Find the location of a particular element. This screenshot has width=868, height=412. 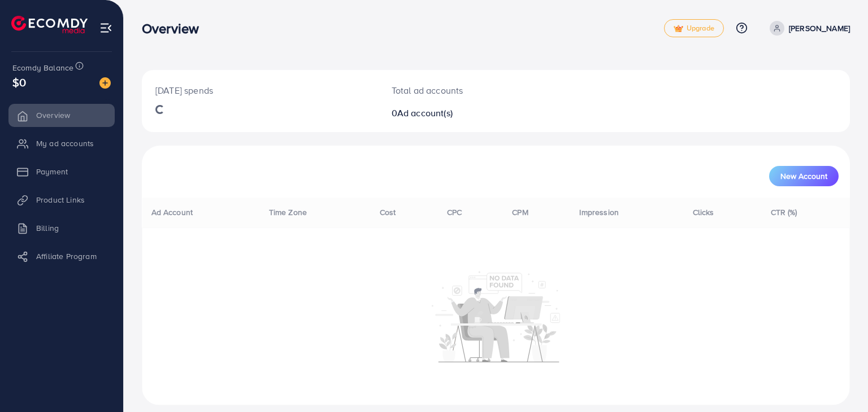

a: tickUpgrade is located at coordinates (694, 28).